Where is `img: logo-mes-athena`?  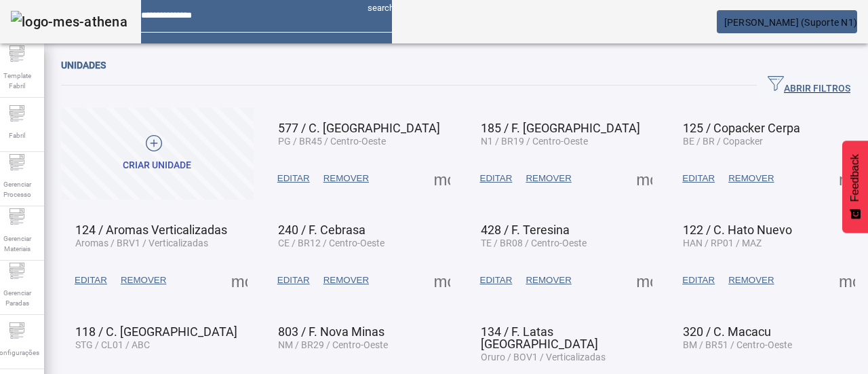
img: logo-mes-athena is located at coordinates (69, 22).